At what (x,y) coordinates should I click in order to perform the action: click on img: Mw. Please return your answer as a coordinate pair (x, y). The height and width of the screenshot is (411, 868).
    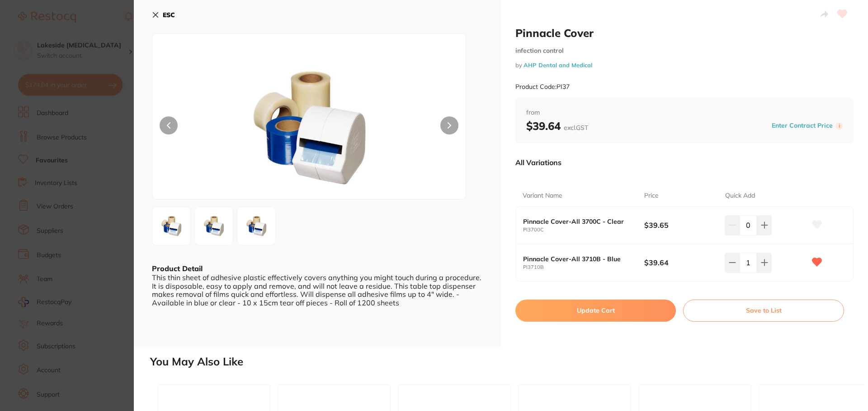
    Looking at the image, I should click on (256, 227).